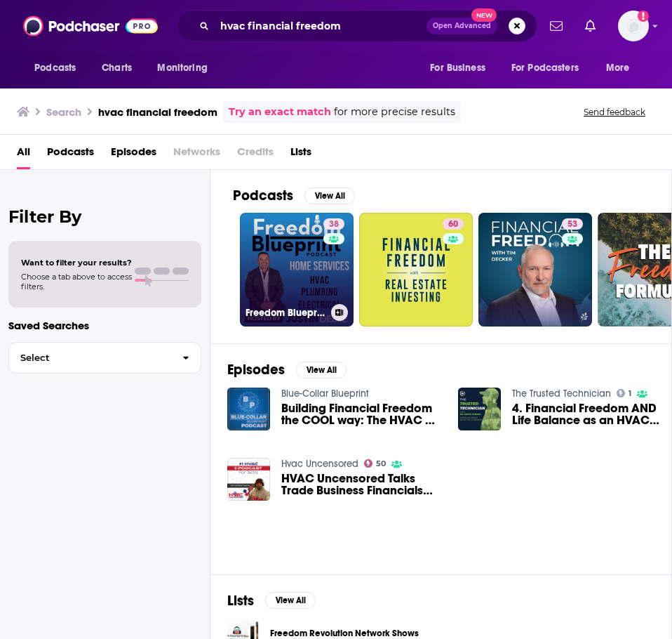  What do you see at coordinates (633, 26) in the screenshot?
I see `button: Show profile menu` at bounding box center [633, 26].